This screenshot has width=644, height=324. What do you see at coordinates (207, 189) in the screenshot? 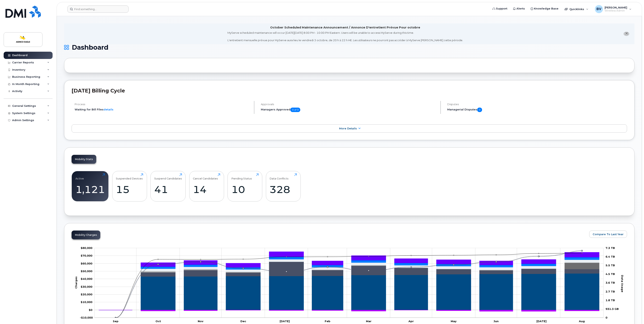
I see `div: 14` at bounding box center [207, 189].